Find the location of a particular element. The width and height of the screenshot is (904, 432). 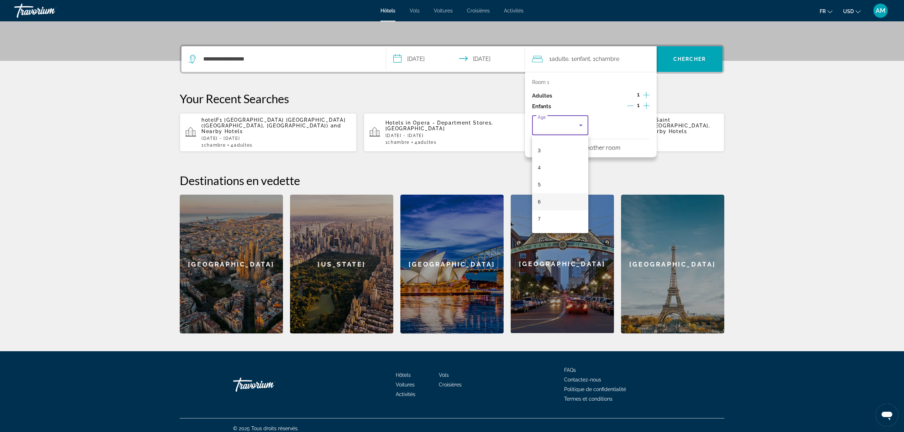

mat-option: 4 years old is located at coordinates (560, 168).